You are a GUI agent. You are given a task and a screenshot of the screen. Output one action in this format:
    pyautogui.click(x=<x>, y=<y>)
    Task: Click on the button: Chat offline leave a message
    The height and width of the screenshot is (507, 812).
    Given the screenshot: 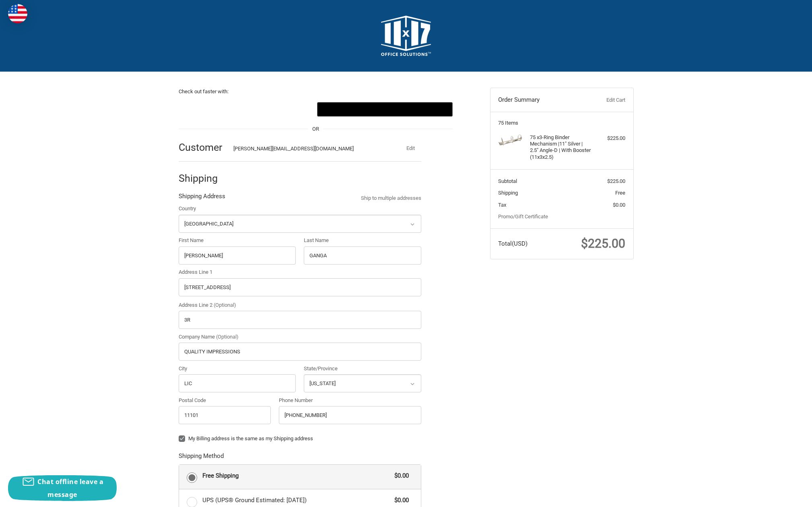 What is the action you would take?
    pyautogui.click(x=63, y=488)
    